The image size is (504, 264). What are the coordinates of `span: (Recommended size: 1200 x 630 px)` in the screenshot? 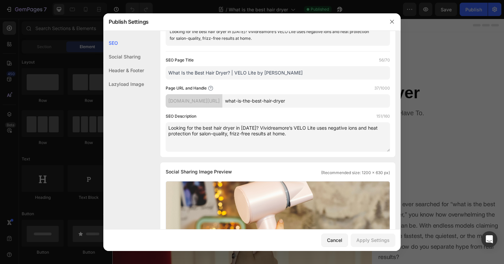 It's located at (356, 172).